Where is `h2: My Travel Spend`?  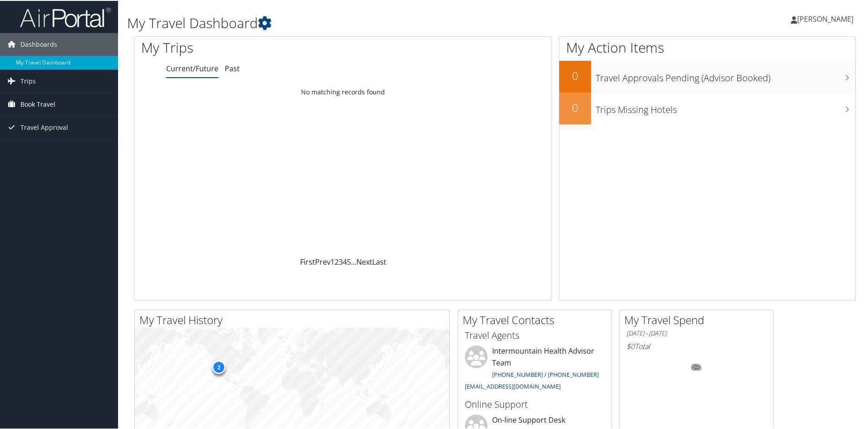 h2: My Travel Spend is located at coordinates (699, 319).